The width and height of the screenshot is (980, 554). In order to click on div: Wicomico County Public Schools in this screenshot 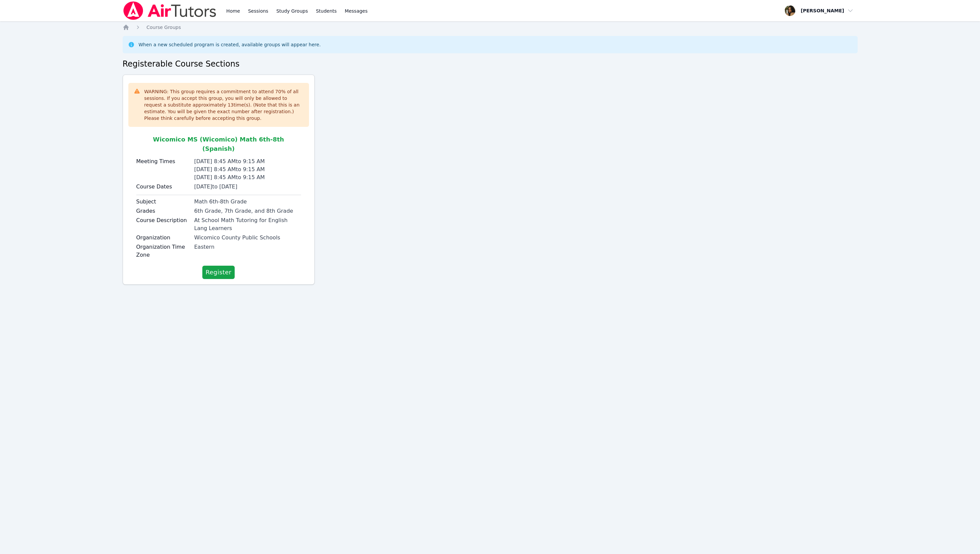, I will do `click(248, 238)`.